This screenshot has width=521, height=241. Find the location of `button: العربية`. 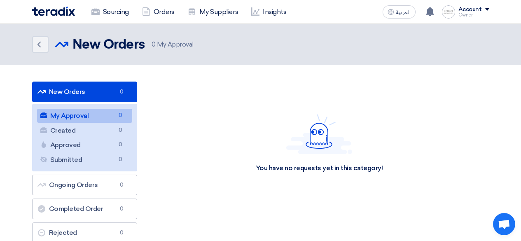

button: العربية is located at coordinates (399, 12).